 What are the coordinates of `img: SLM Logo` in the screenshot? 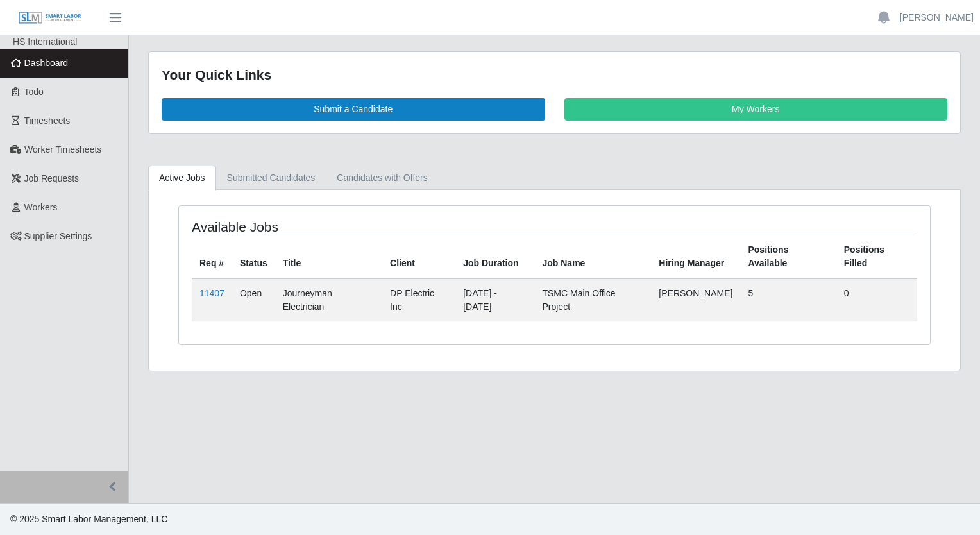 It's located at (50, 18).